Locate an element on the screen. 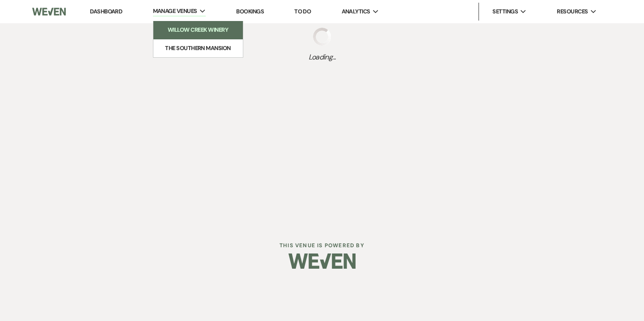 The height and width of the screenshot is (321, 644). span: Resources is located at coordinates (572, 11).